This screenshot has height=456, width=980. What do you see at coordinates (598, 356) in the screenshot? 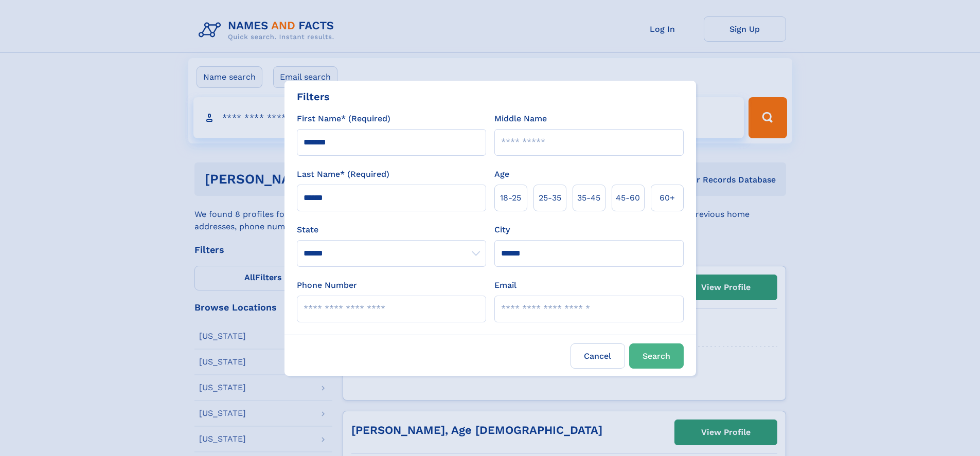
I see `label: Cancel` at bounding box center [598, 356].